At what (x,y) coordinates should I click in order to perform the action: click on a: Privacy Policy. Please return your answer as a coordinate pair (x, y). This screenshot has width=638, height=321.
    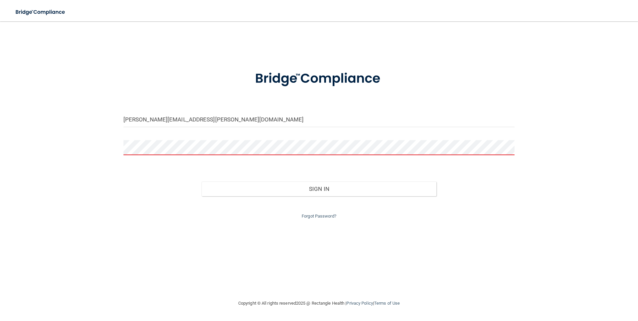
    Looking at the image, I should click on (359, 303).